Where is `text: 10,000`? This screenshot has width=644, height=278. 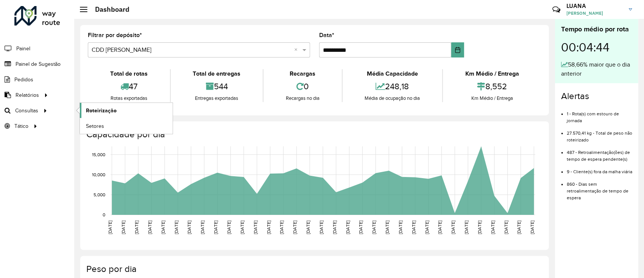 text: 10,000 is located at coordinates (98, 174).